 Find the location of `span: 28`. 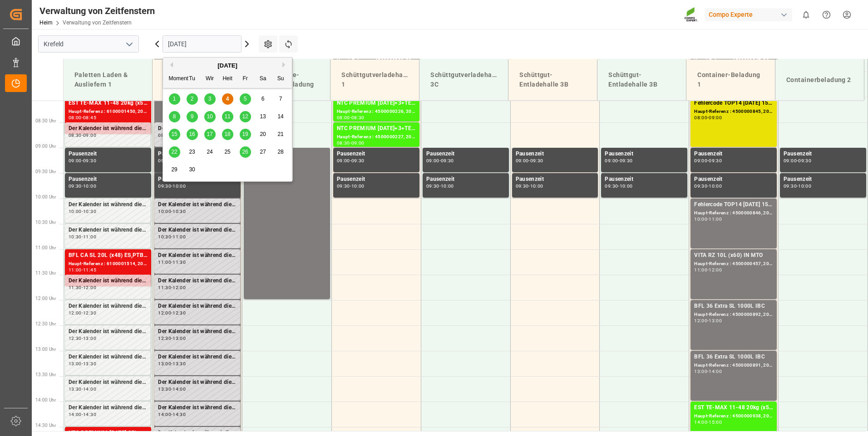

span: 28 is located at coordinates (280, 152).